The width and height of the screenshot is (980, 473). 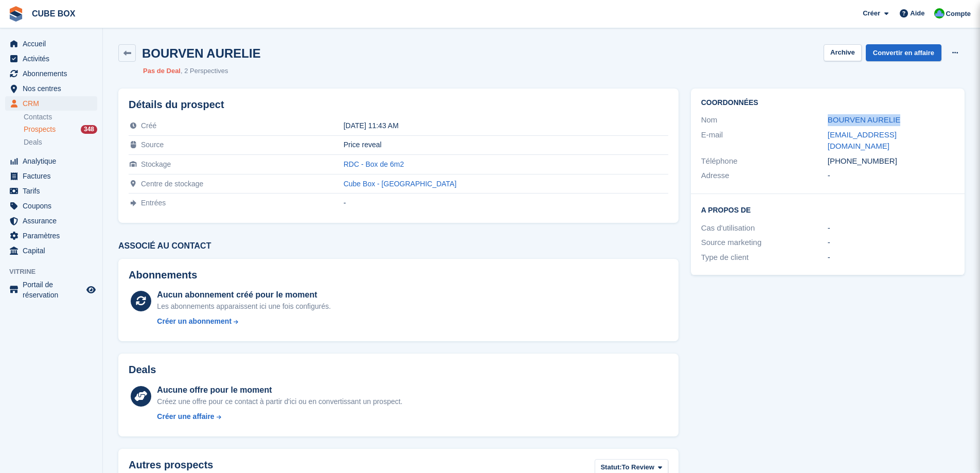 I want to click on span: Paramètres, so click(x=54, y=236).